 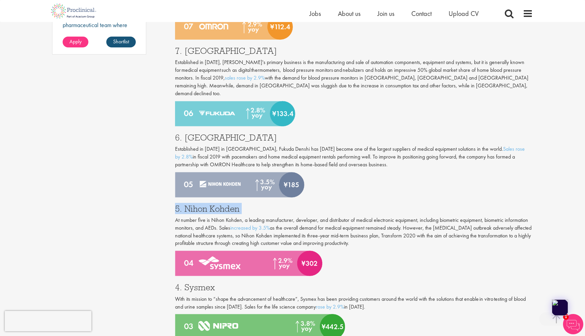 What do you see at coordinates (422, 14) in the screenshot?
I see `a: Contact` at bounding box center [422, 14].